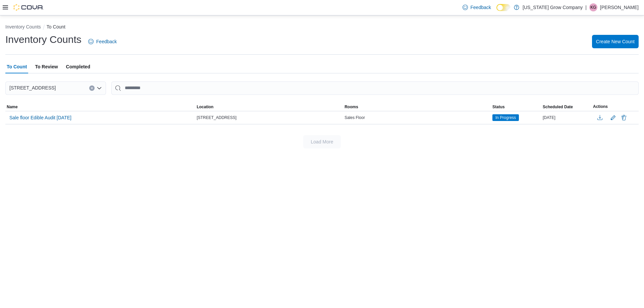 The image size is (644, 308). Describe the element at coordinates (100, 107) in the screenshot. I see `button: Name` at that location.